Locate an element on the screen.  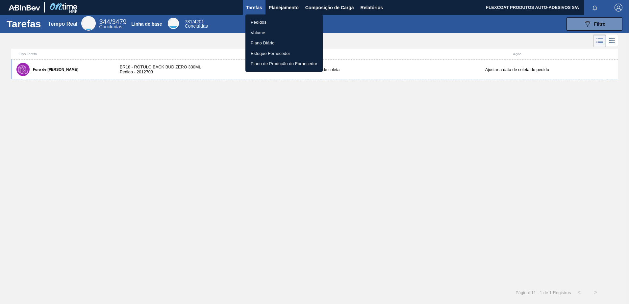
li: Plano Diário is located at coordinates (284, 43).